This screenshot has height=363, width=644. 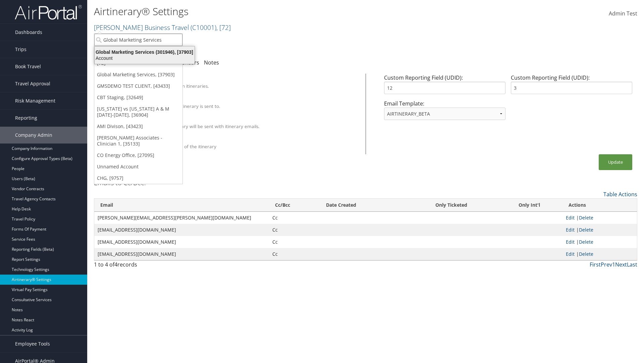 What do you see at coordinates (621, 265) in the screenshot?
I see `a: Next` at bounding box center [621, 265].